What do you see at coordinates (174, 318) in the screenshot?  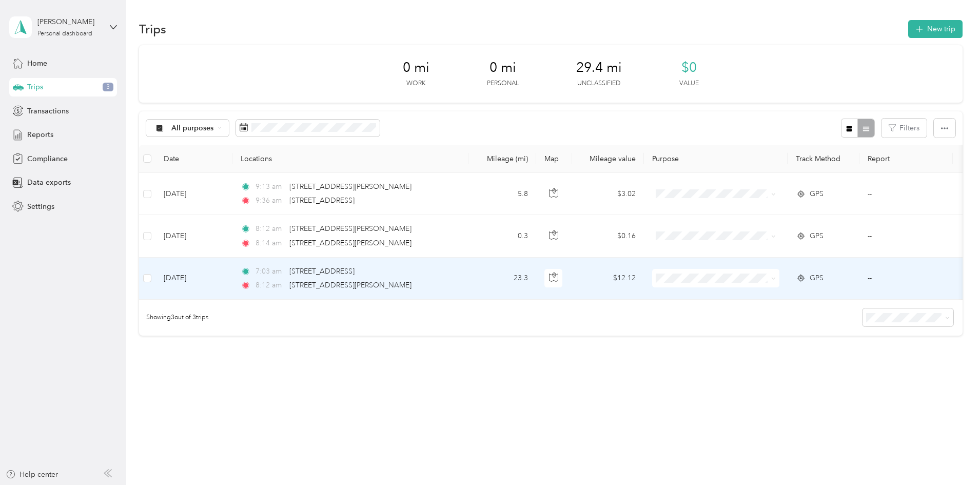 I see `span: Showing 3 out of 3 trips` at bounding box center [174, 318].